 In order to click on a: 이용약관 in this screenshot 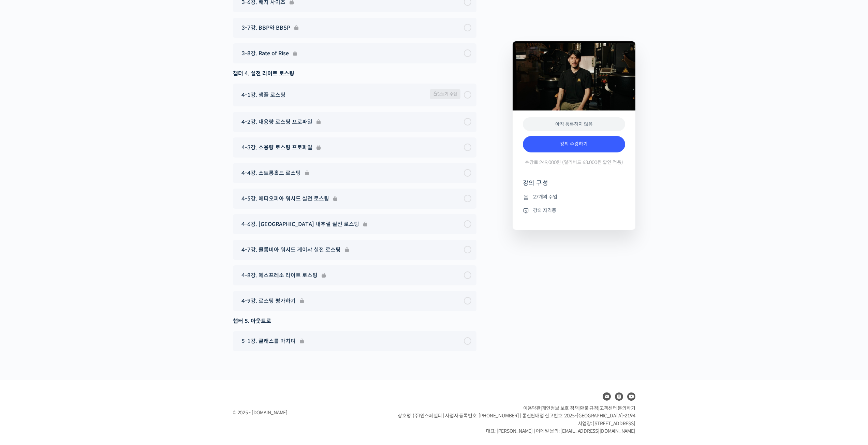, I will do `click(531, 408)`.